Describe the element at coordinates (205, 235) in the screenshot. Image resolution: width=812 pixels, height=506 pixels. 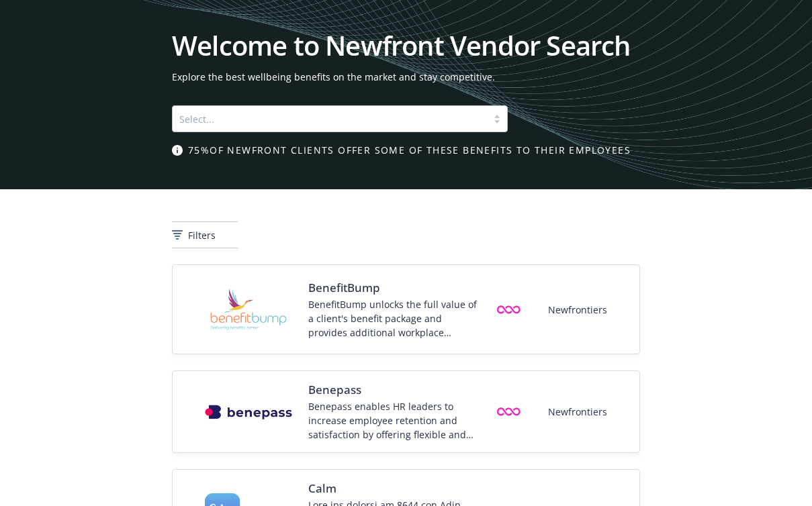
I see `button: Filters` at that location.